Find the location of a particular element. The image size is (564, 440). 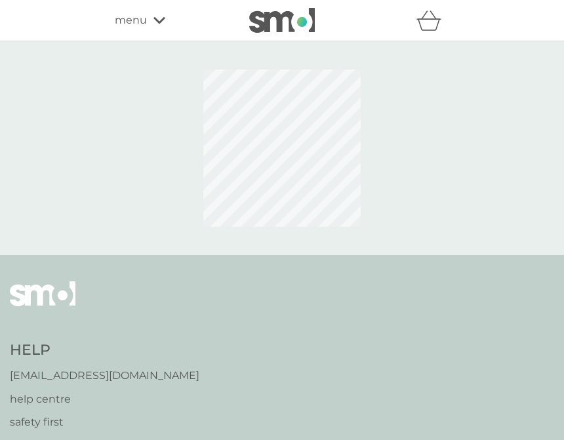

div: basket is located at coordinates (433, 20).